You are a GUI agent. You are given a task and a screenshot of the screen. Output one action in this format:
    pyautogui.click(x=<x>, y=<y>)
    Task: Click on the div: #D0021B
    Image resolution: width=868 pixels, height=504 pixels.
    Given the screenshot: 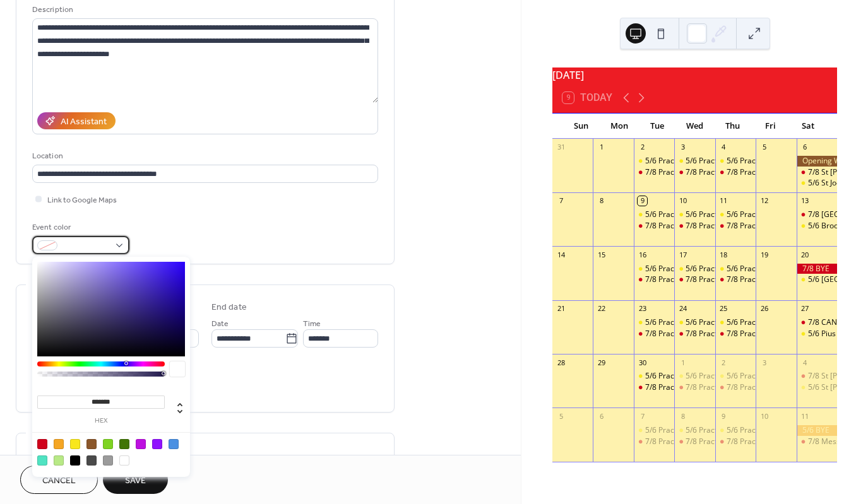 What is the action you would take?
    pyautogui.click(x=43, y=444)
    